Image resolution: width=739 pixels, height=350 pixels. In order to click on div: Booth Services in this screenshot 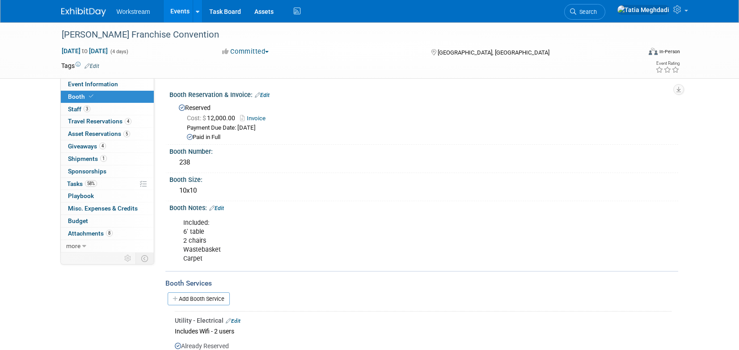, I will do `click(422, 284)`.